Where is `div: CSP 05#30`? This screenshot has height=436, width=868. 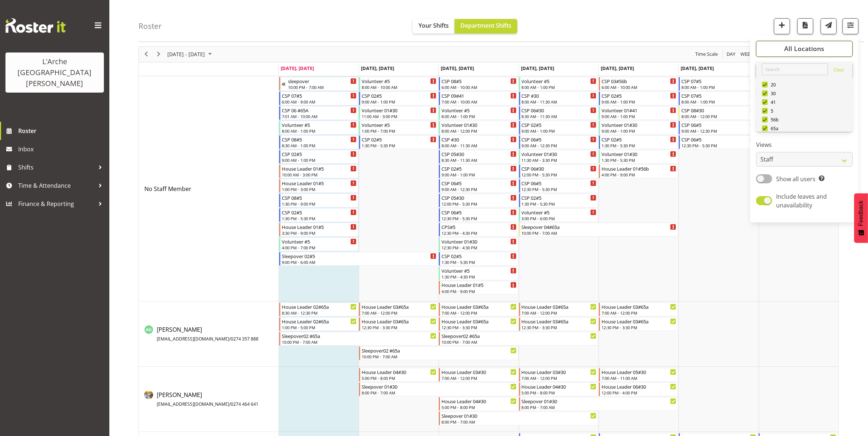 div: CSP 05#30 is located at coordinates (478, 154).